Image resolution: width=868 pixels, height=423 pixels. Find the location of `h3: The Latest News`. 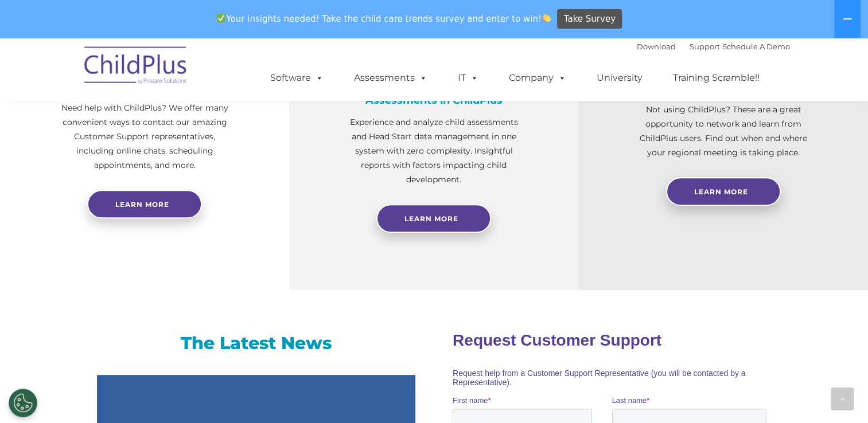

h3: The Latest News is located at coordinates (256, 344).